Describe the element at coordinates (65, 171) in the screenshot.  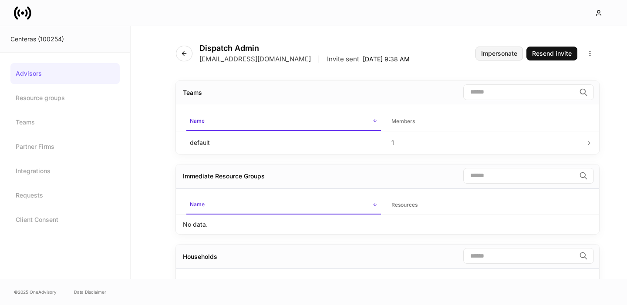
I see `a: Integrations` at that location.